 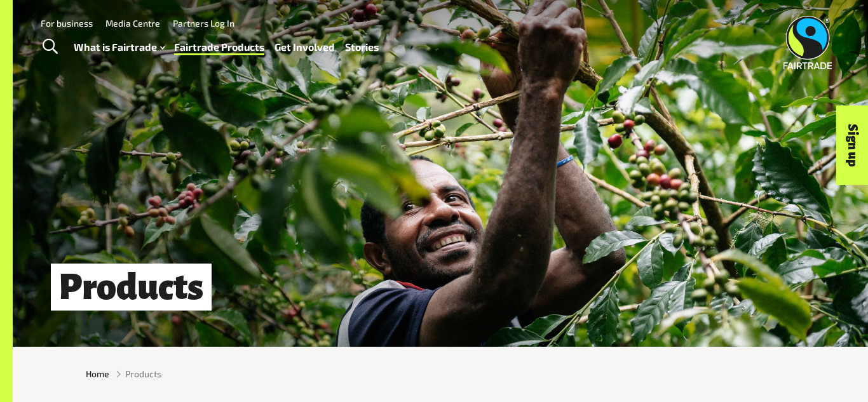 What do you see at coordinates (97, 373) in the screenshot?
I see `a: Home` at bounding box center [97, 373].